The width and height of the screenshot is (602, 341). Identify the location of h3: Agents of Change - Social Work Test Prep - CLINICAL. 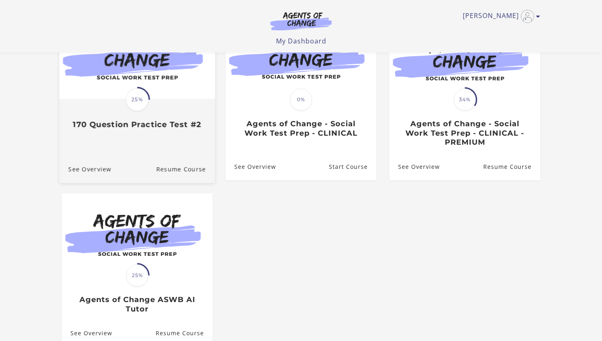
(301, 128).